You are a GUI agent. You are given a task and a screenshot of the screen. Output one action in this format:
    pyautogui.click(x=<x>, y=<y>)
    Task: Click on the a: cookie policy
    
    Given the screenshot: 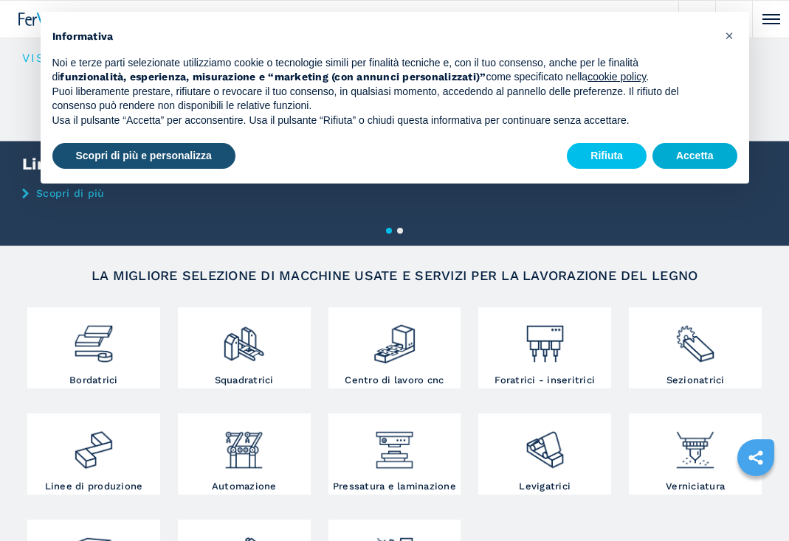 What is the action you would take?
    pyautogui.click(x=616, y=77)
    